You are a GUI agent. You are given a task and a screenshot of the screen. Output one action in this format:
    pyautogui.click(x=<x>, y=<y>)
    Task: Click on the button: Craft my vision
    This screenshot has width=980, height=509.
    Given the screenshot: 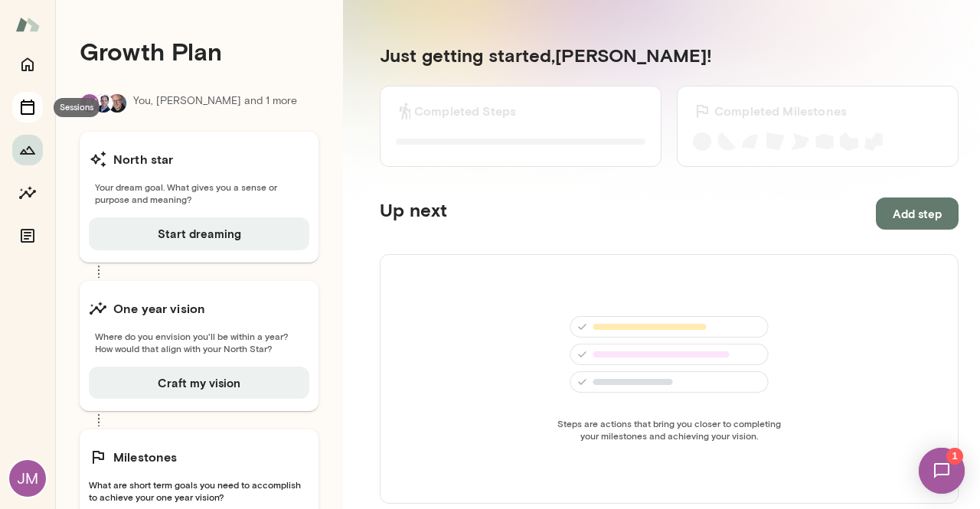 What is the action you would take?
    pyautogui.click(x=199, y=382)
    